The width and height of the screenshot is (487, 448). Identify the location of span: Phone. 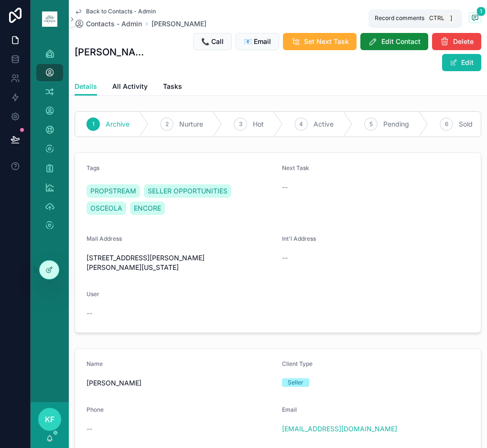
(95, 409).